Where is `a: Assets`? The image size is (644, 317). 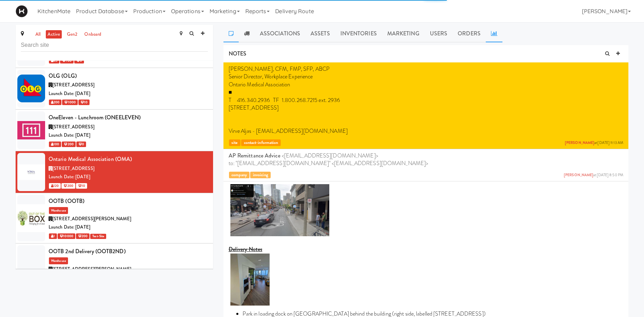
a: Assets is located at coordinates (320, 34).